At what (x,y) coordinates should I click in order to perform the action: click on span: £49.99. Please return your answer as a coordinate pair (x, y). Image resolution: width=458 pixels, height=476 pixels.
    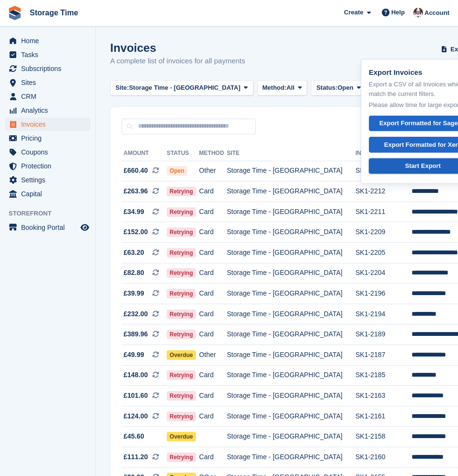
    Looking at the image, I should click on (134, 355).